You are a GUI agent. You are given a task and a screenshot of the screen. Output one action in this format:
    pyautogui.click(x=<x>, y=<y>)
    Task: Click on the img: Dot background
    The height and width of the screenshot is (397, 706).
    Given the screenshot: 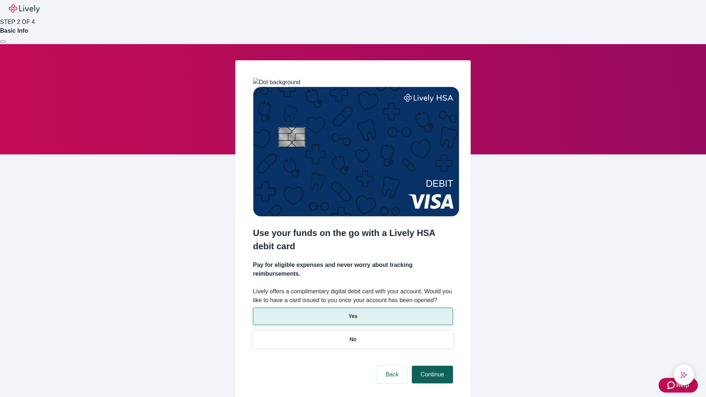 What is the action you would take?
    pyautogui.click(x=277, y=82)
    